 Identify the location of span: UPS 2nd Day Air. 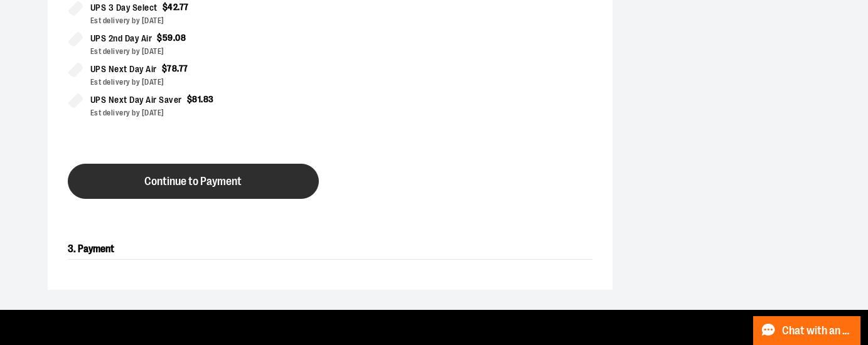
(121, 38).